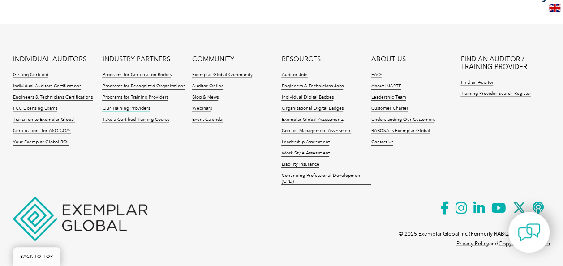  I want to click on a: Understanding Our Customers, so click(402, 120).